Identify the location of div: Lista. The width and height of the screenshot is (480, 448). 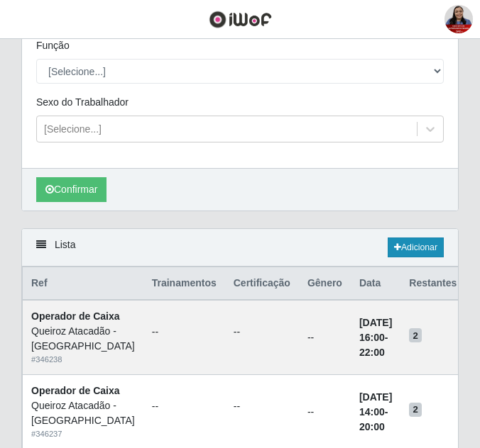
(240, 247).